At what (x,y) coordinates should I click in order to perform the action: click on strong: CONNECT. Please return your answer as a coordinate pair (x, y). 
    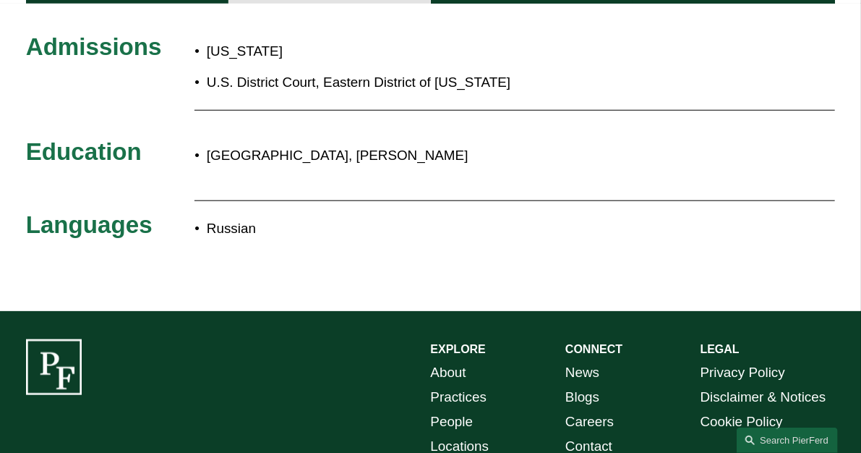
    Looking at the image, I should click on (594, 349).